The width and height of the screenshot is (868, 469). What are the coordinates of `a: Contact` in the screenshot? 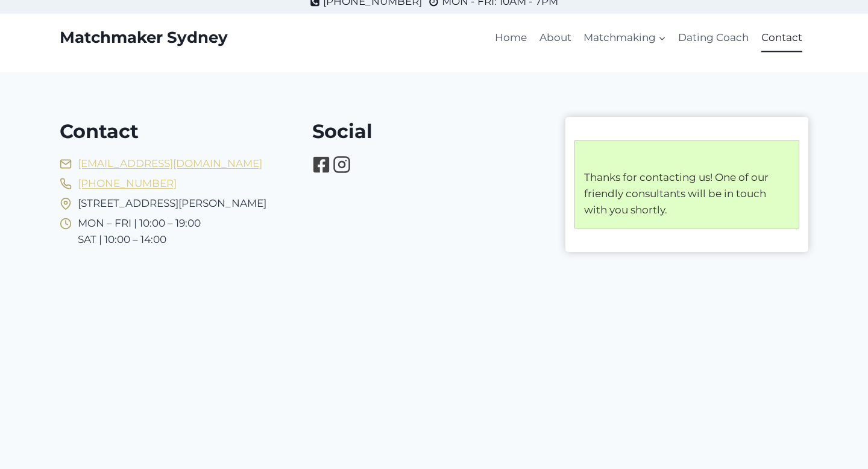 It's located at (781, 38).